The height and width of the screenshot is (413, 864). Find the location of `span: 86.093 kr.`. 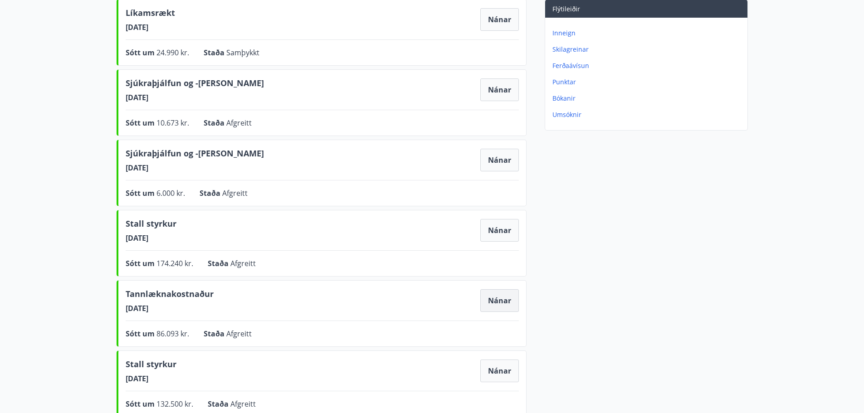

span: 86.093 kr. is located at coordinates (173, 334).